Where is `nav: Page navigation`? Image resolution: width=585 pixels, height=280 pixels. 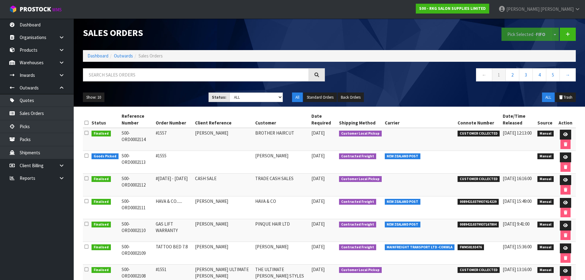 nav: Page navigation is located at coordinates (455, 76).